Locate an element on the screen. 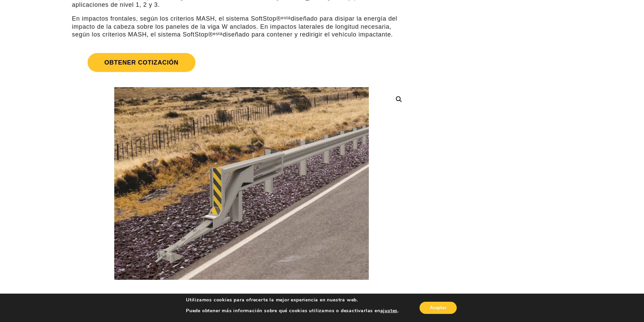  font: Utilizamos cookies para ofrecerte la mejor experiencia en nuestra web. is located at coordinates (272, 300).